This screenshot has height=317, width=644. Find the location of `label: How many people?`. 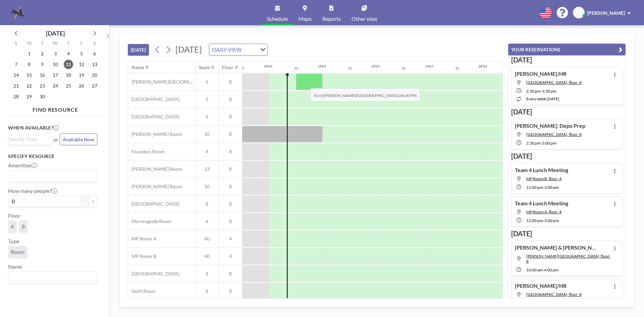

label: How many people? is located at coordinates (33, 191).